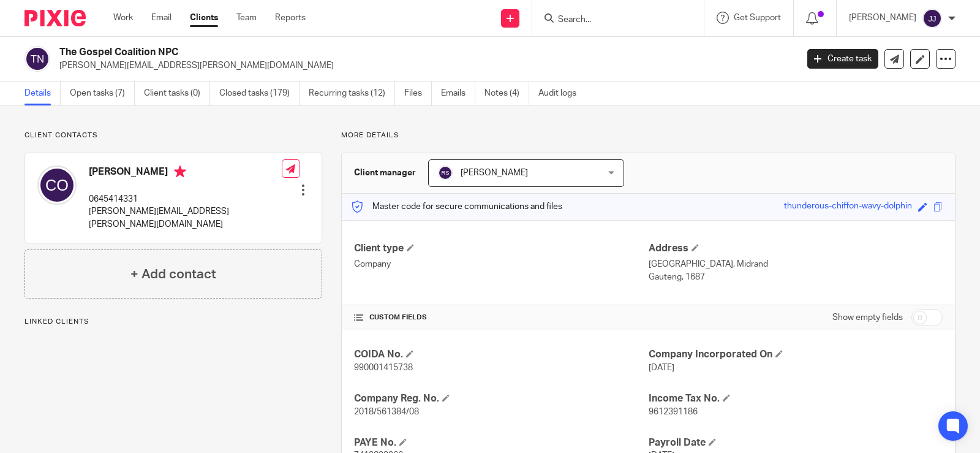 This screenshot has width=980, height=453. Describe the element at coordinates (868, 318) in the screenshot. I see `label: Show empty fields` at that location.